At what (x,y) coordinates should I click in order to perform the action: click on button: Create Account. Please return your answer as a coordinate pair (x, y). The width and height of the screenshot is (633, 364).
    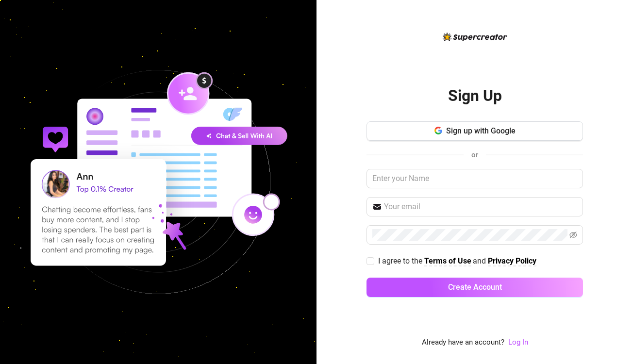
    Looking at the image, I should click on (475, 287).